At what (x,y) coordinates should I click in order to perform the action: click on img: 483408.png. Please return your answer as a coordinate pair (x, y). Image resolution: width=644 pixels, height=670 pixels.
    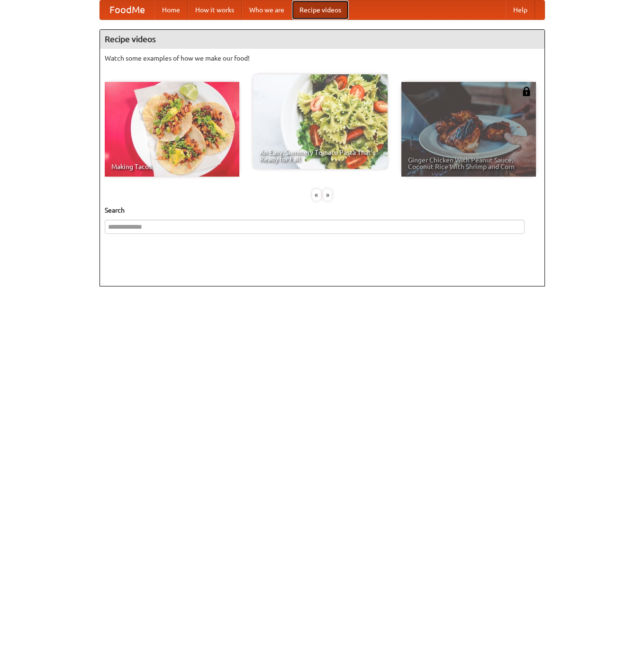
    Looking at the image, I should click on (527, 92).